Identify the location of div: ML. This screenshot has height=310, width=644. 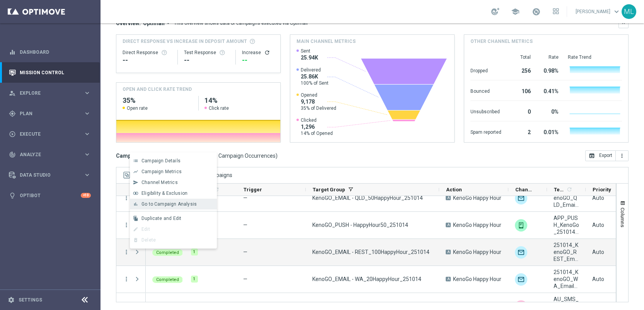
(629, 12).